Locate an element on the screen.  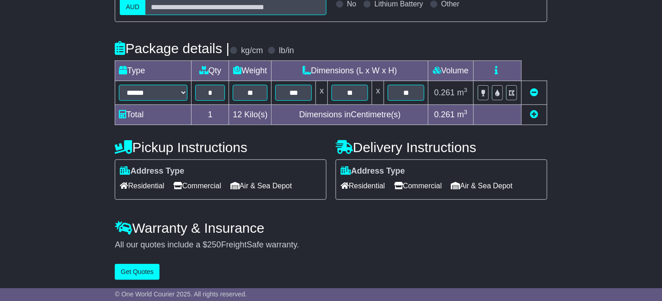
a: Remove this item is located at coordinates (534, 92).